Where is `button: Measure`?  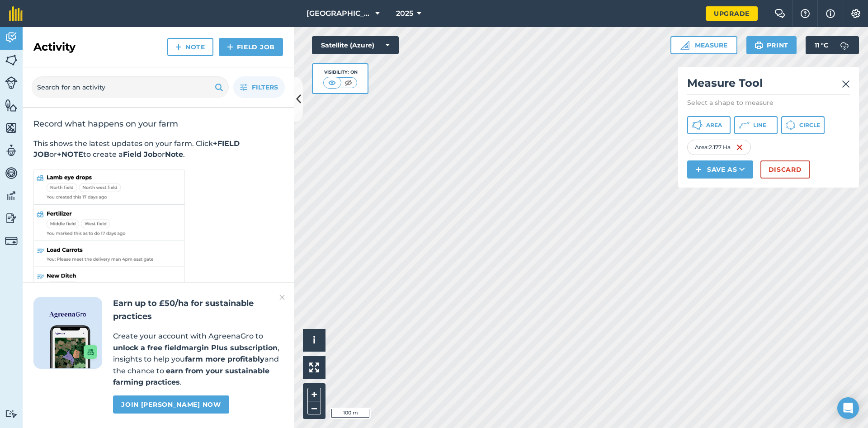 button: Measure is located at coordinates (704, 45).